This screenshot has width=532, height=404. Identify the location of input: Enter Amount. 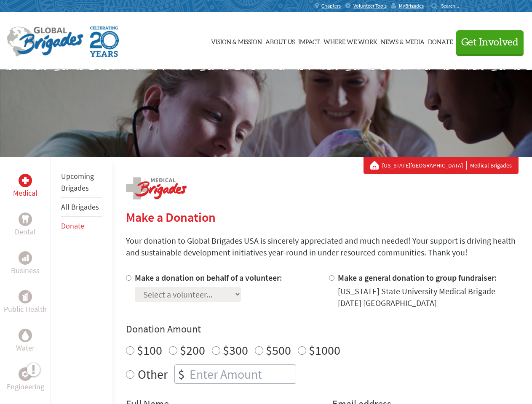
(242, 374).